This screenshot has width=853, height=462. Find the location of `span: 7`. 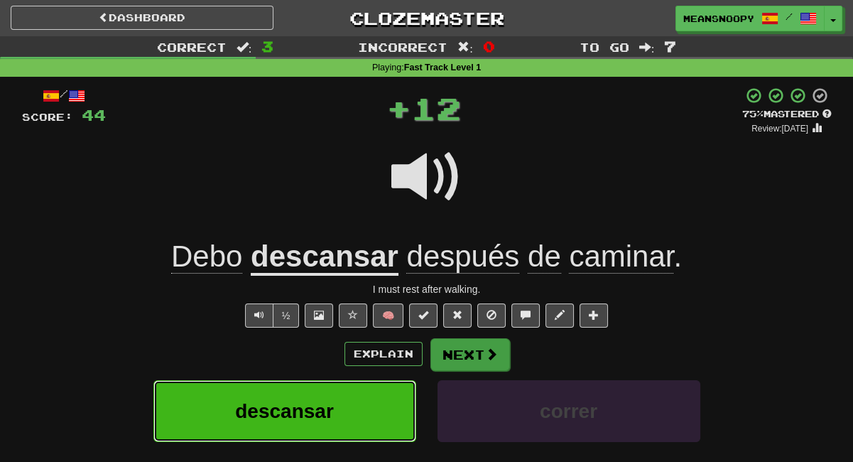

span: 7 is located at coordinates (670, 46).